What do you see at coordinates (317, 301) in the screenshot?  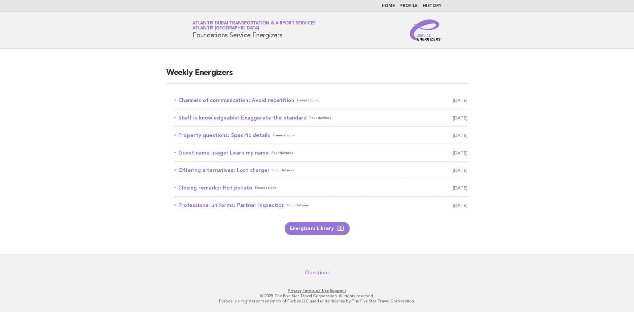 I see `p: Forbes is a registered trademark of Forbes LLC used under license by The Five Star Travel Corpora...` at bounding box center [317, 301].